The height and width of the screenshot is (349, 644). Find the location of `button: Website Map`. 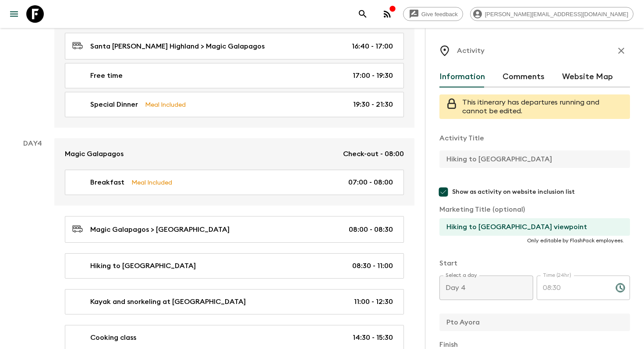

button: Website Map is located at coordinates (587, 77).